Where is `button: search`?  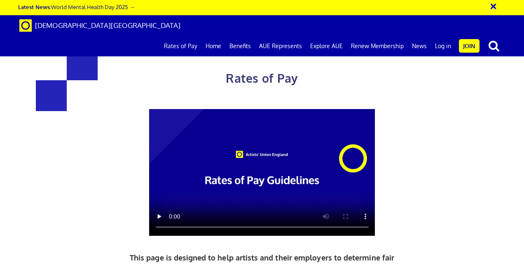
button: search is located at coordinates (494, 46).